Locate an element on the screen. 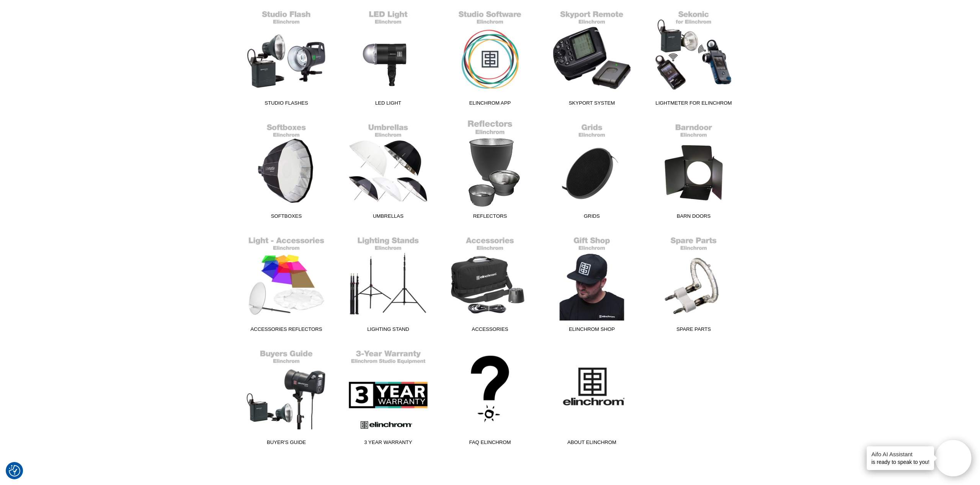 Image resolution: width=980 pixels, height=485 pixels. span: Softboxes is located at coordinates (286, 217).